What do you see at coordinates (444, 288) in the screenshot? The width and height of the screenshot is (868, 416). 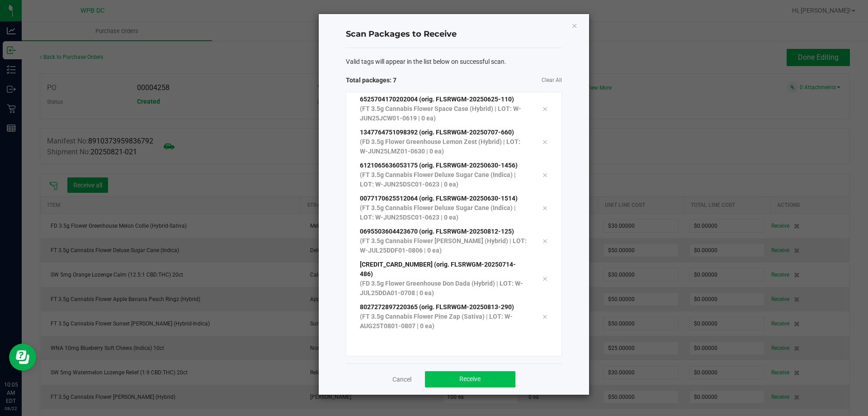 I see `p: (FD 3.5g Flower Greenhouse Don Dada (Hybrid) | LOT: W-JUL25DDA01-0708 | 0 ea)` at bounding box center [444, 288].